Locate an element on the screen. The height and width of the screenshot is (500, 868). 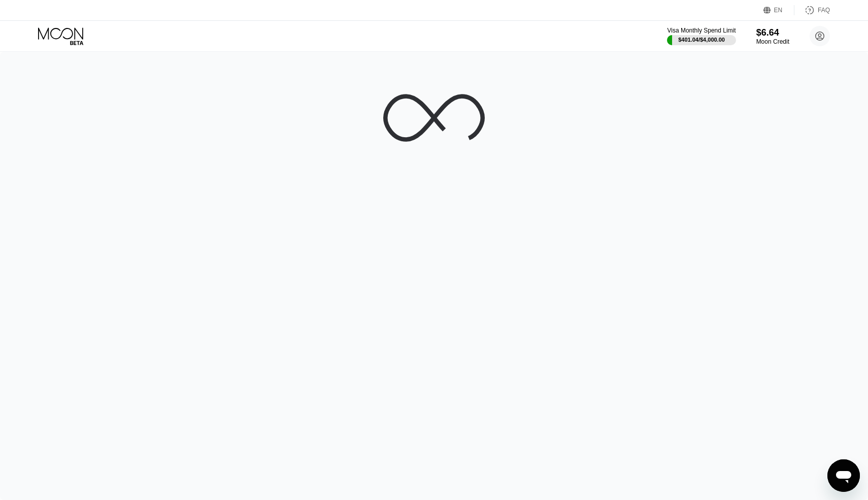
div: Visa Monthly Spend Limit is located at coordinates (701, 31).